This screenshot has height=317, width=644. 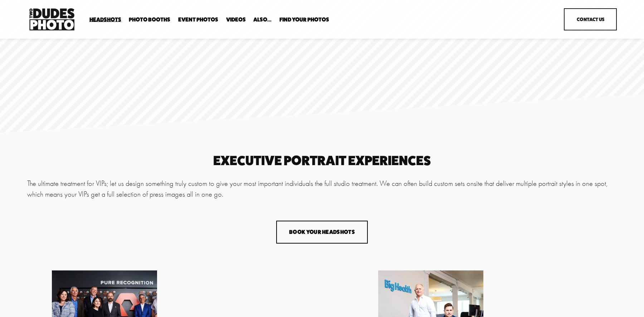 What do you see at coordinates (105, 20) in the screenshot?
I see `span: Headshots` at bounding box center [105, 20].